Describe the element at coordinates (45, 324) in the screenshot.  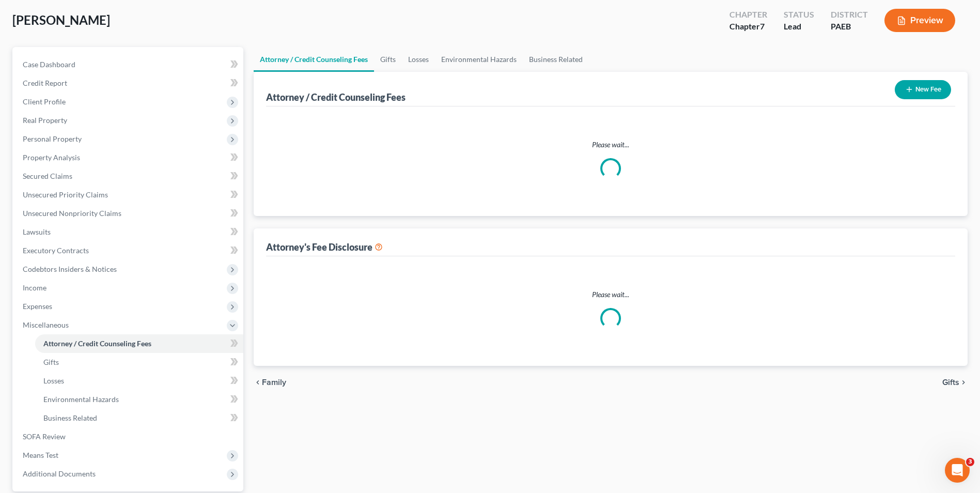
I see `span: Miscellaneous` at that location.